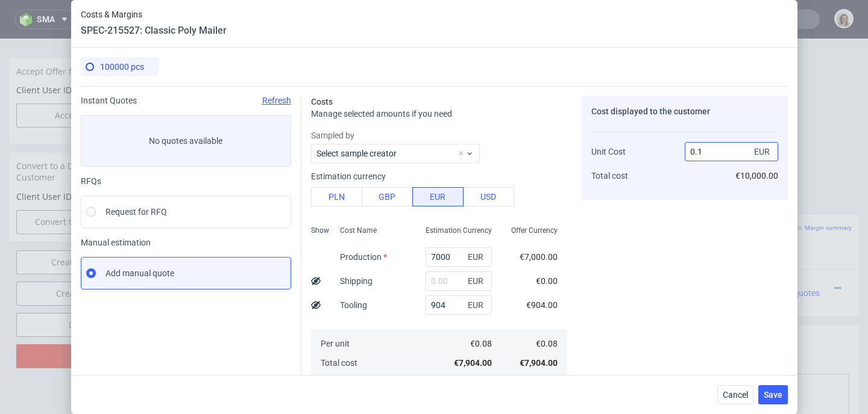  I want to click on a: Create sampling offer, so click(100, 256).